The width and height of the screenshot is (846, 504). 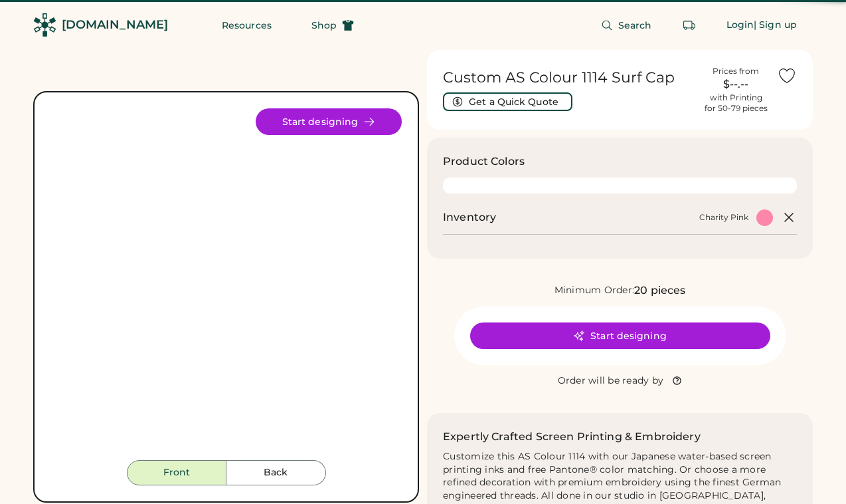 I want to click on div: Prices from, so click(x=736, y=71).